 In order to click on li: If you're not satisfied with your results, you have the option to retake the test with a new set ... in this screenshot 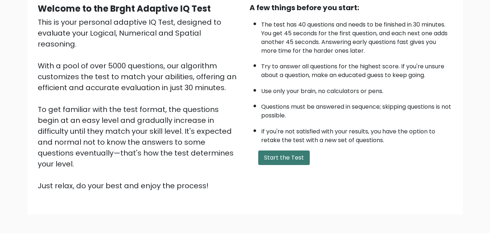, I will do `click(357, 134)`.